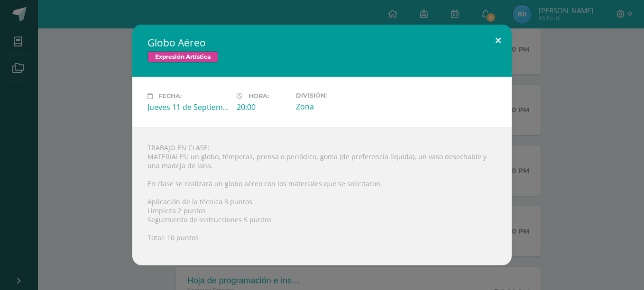 The width and height of the screenshot is (644, 290). What do you see at coordinates (322, 43) in the screenshot?
I see `h2: Globo Aéreo` at bounding box center [322, 43].